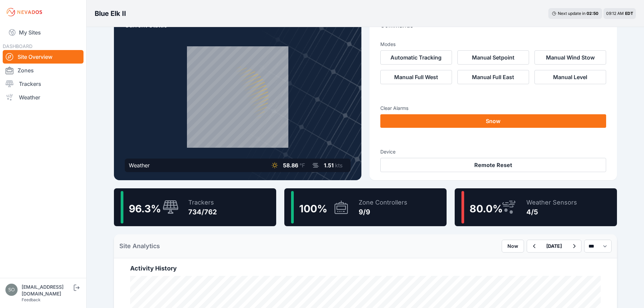 This screenshot has width=644, height=308. Describe the element at coordinates (493, 77) in the screenshot. I see `button: Manual Full East` at that location.